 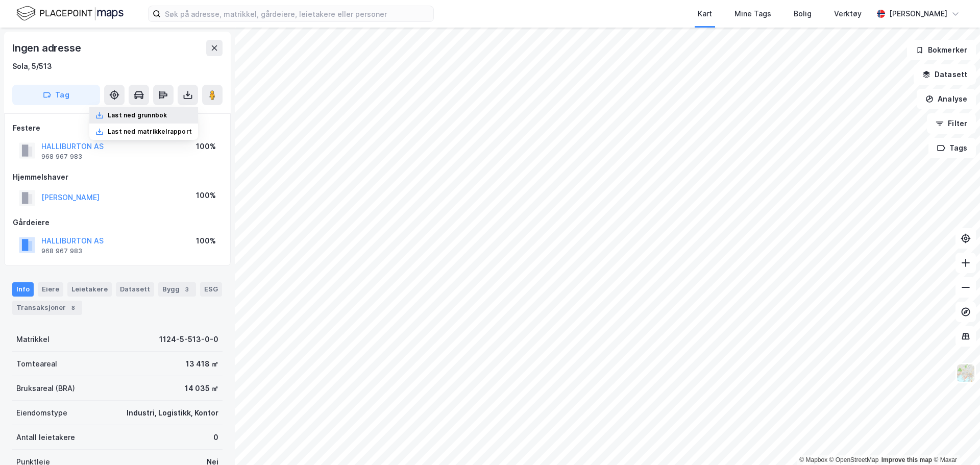 What do you see at coordinates (945, 74) in the screenshot?
I see `button: Datasett` at bounding box center [945, 74].